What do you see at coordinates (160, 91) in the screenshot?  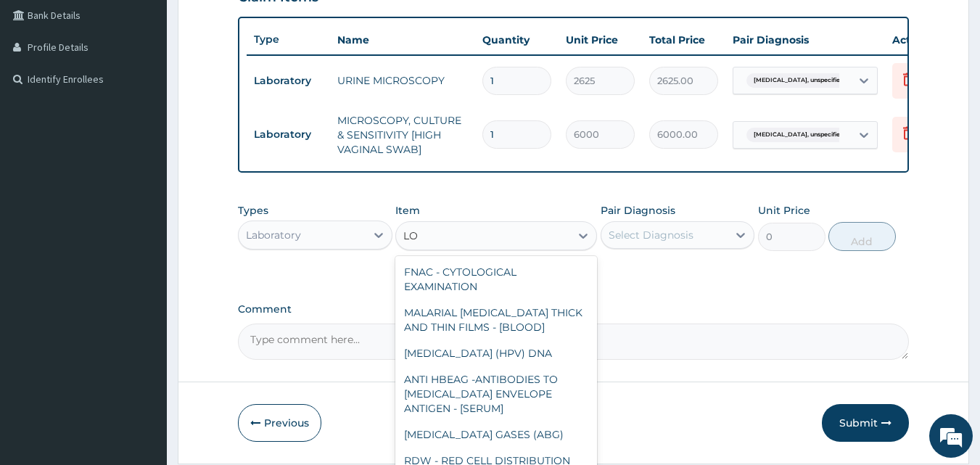 I see `div: Chat with us now` at bounding box center [160, 91].